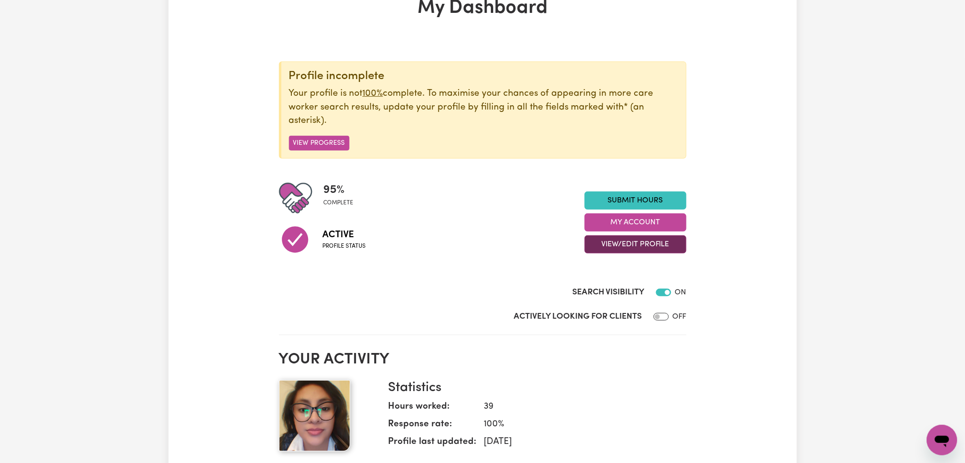 The image size is (965, 463). Describe the element at coordinates (578, 317) in the screenshot. I see `label: Actively Looking for Clients` at that location.